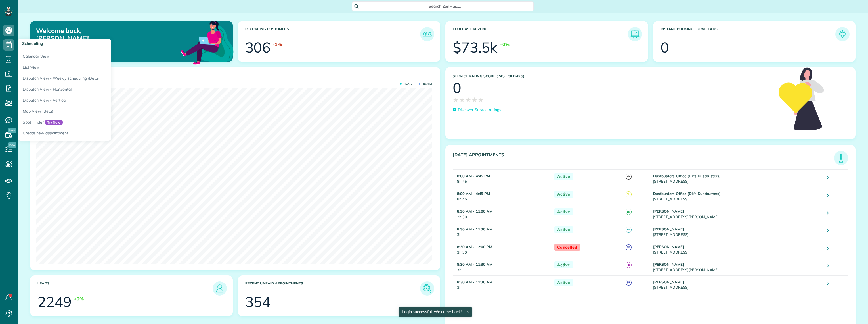 The height and width of the screenshot is (324, 868). I want to click on p: Discover Service ratings, so click(480, 110).